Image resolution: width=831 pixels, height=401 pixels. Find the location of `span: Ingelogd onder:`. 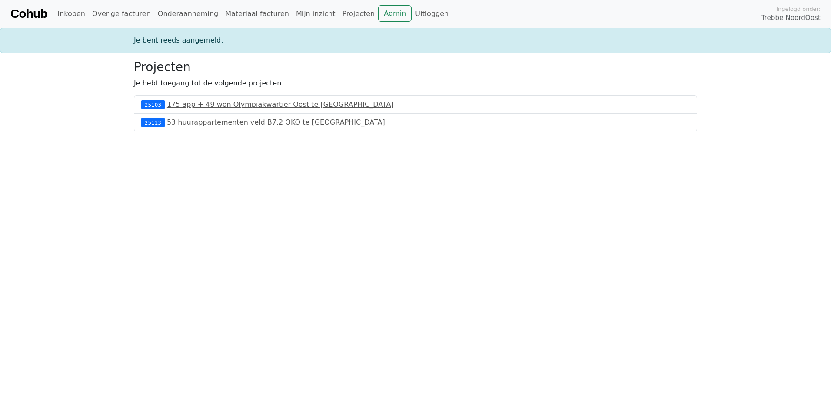

span: Ingelogd onder: is located at coordinates (798, 9).